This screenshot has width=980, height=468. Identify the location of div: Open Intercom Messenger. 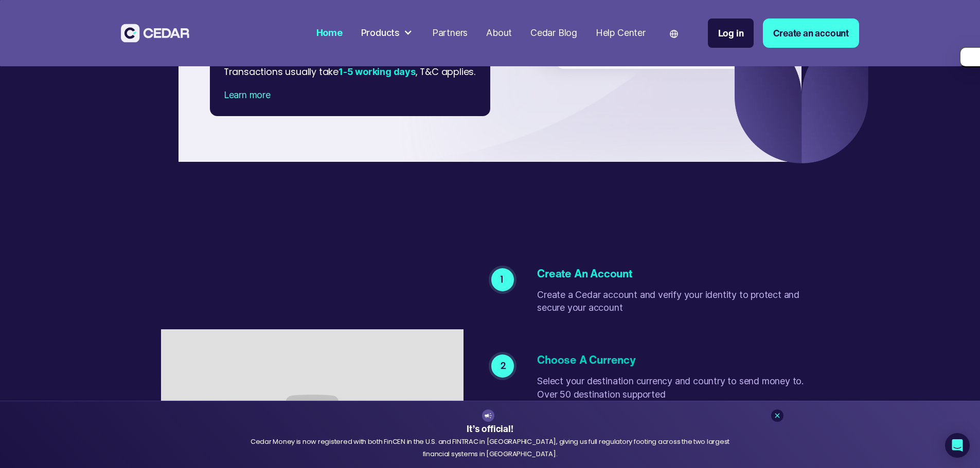
(957, 446).